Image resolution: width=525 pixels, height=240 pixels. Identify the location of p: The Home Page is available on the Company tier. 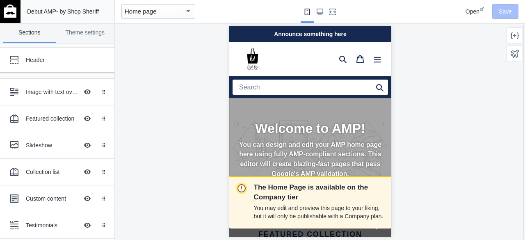
(319, 192).